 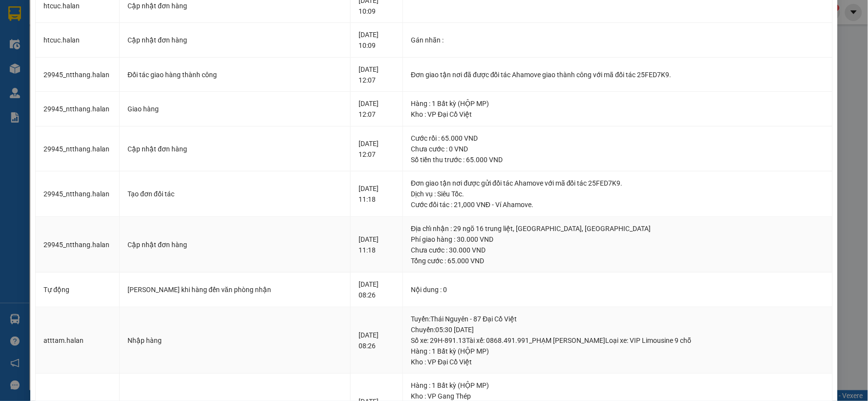 I want to click on div: Giao hàng, so click(x=235, y=109).